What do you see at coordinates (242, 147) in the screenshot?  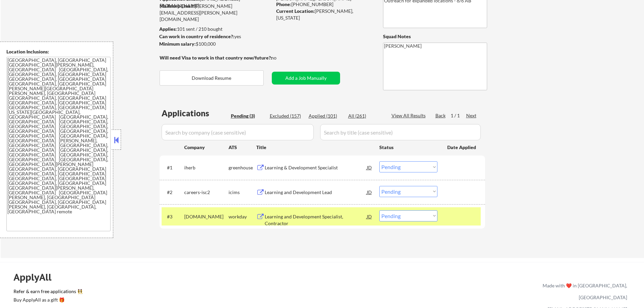 I see `div: ATS` at bounding box center [242, 147].